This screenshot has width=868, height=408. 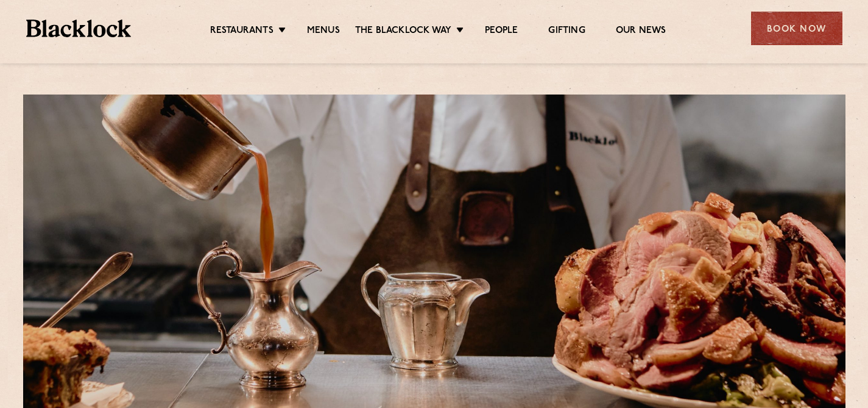 What do you see at coordinates (404, 32) in the screenshot?
I see `a: The Blacklock Way` at bounding box center [404, 32].